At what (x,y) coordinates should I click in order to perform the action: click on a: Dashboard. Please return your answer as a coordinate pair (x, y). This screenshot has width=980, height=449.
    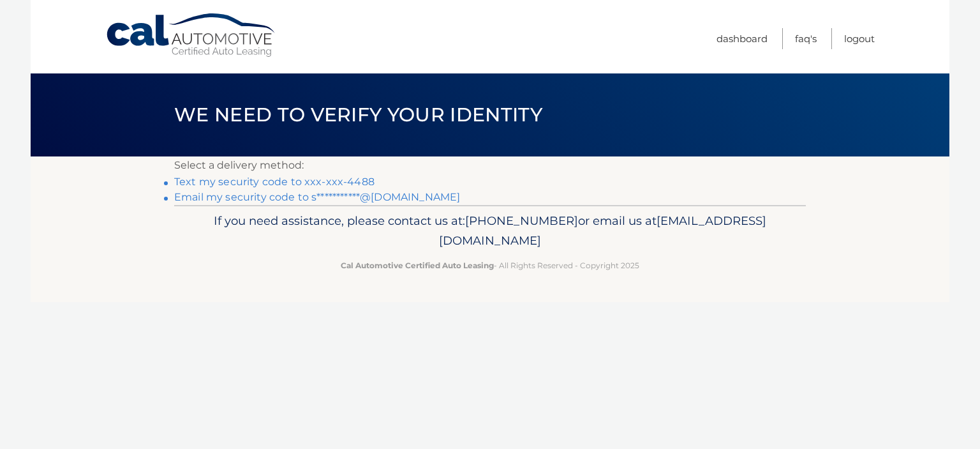
    Looking at the image, I should click on (742, 38).